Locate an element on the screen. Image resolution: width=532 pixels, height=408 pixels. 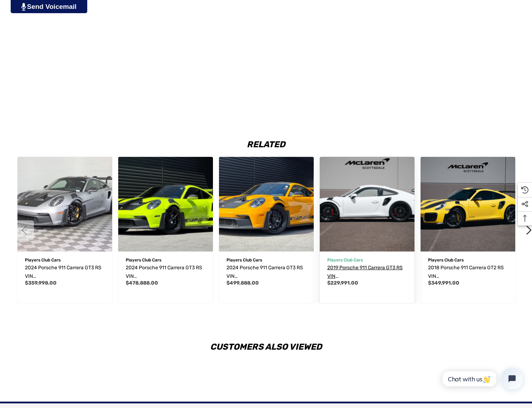
h2: Related is located at coordinates (266, 144).